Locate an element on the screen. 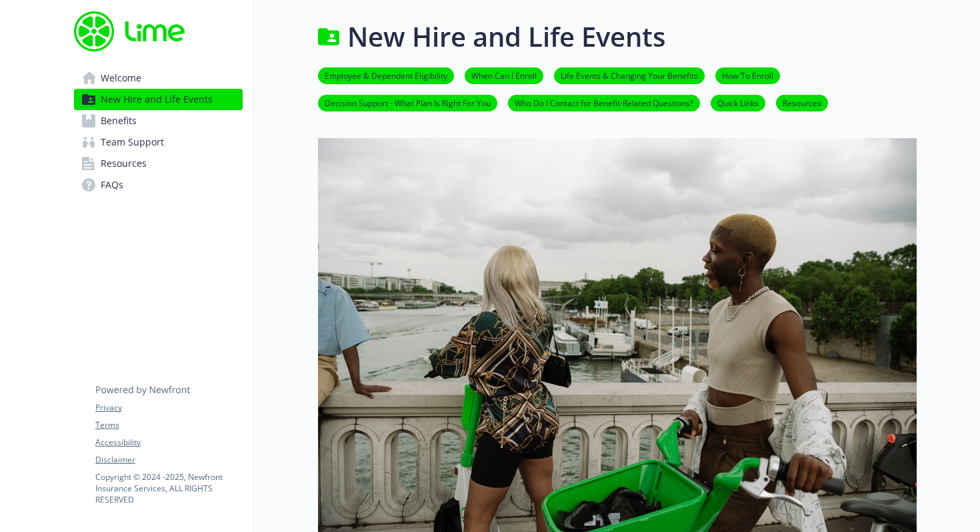 The image size is (980, 532). a: Terms is located at coordinates (169, 425).